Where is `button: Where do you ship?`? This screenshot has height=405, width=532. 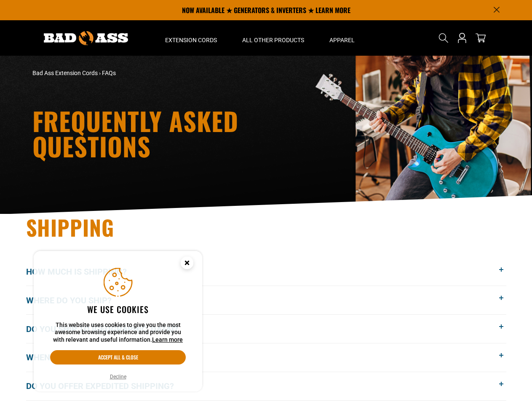
button: Where do you ship? is located at coordinates (266, 300).